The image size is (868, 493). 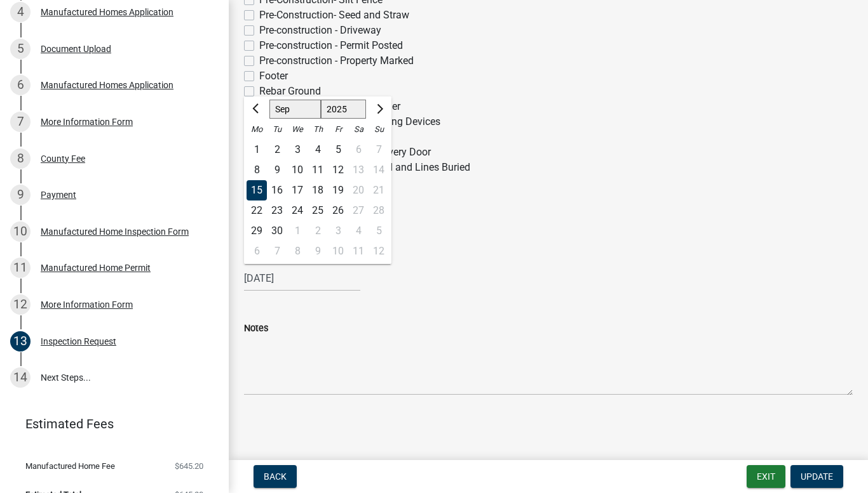 What do you see at coordinates (379, 129) in the screenshot?
I see `div: Su` at bounding box center [379, 129].